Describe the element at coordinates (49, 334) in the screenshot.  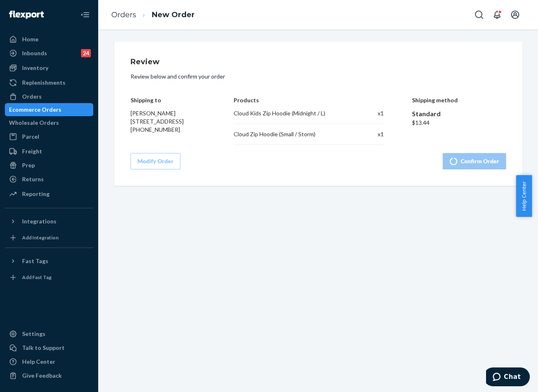
I see `a: Settings` at that location.